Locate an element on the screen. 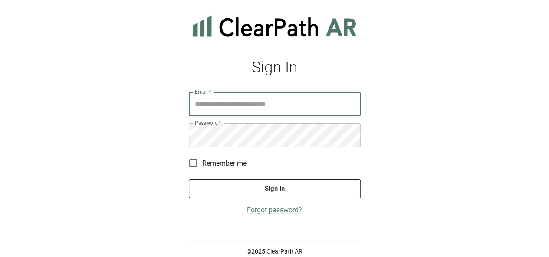 The height and width of the screenshot is (257, 549). p: © 2025 ClearPath AR is located at coordinates (275, 252).